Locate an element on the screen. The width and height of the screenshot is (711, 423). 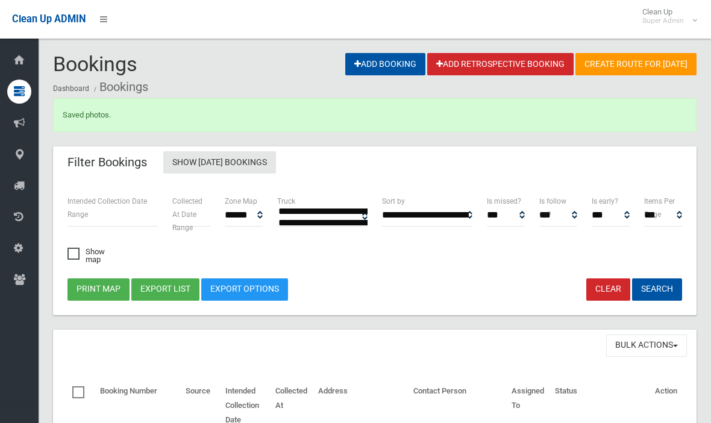
label: Truck is located at coordinates (286, 201).